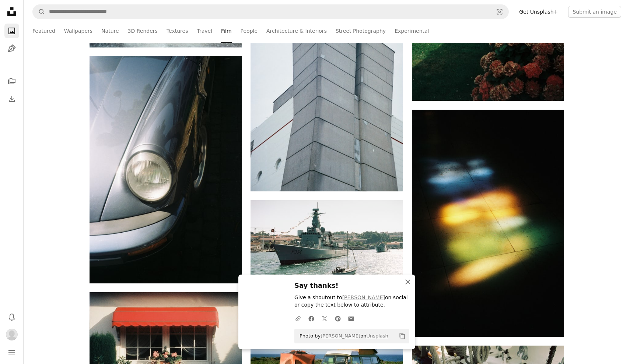 Image resolution: width=630 pixels, height=364 pixels. What do you see at coordinates (352, 286) in the screenshot?
I see `h3: Say thanks!` at bounding box center [352, 286].